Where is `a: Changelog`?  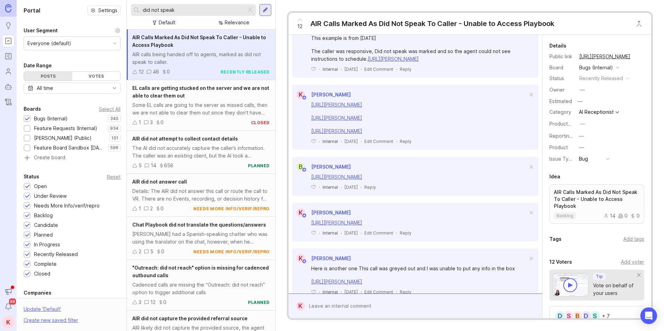
a: Changelog is located at coordinates (8, 102).